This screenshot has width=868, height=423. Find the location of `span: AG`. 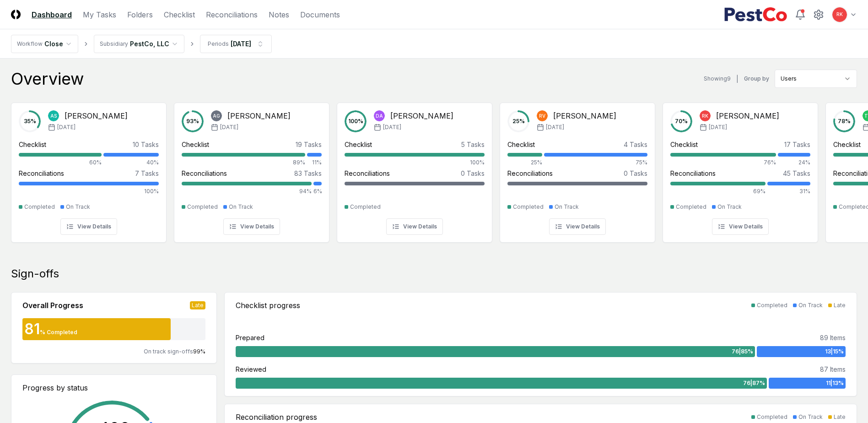

span: AG is located at coordinates (216, 116).